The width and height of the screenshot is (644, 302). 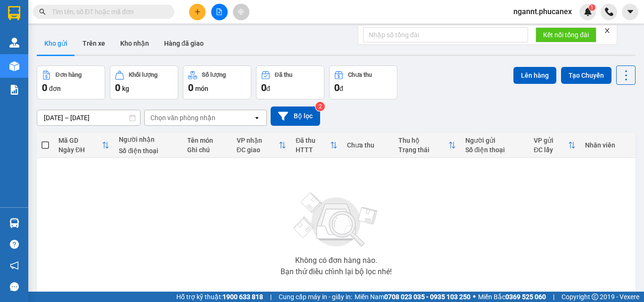 I want to click on button: Chưa thu0đ, so click(x=363, y=82).